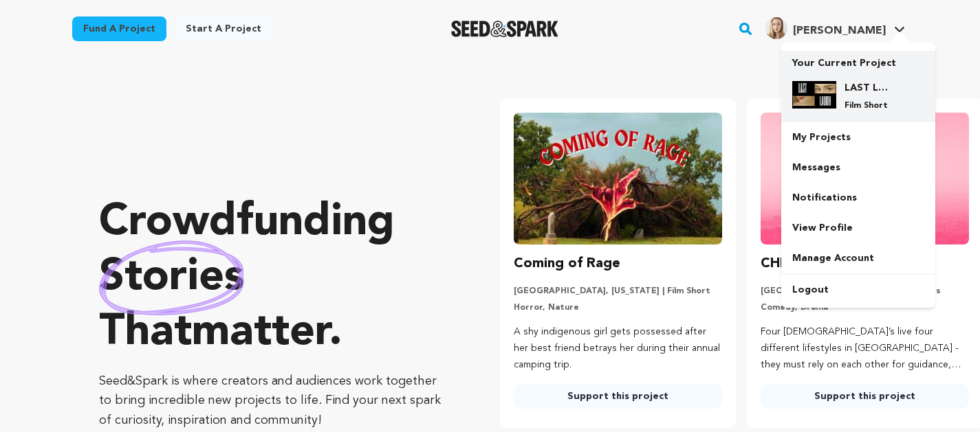 Image resolution: width=980 pixels, height=432 pixels. I want to click on img: Coming of Rage image, so click(618, 179).